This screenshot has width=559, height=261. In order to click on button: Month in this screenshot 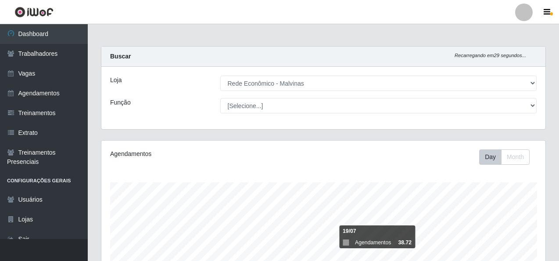, I will do `click(515, 157)`.